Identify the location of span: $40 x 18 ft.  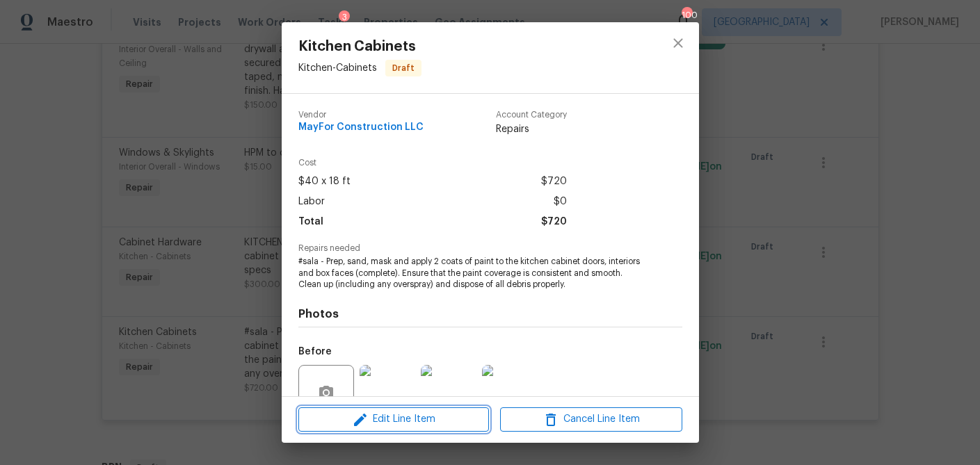
(324, 182).